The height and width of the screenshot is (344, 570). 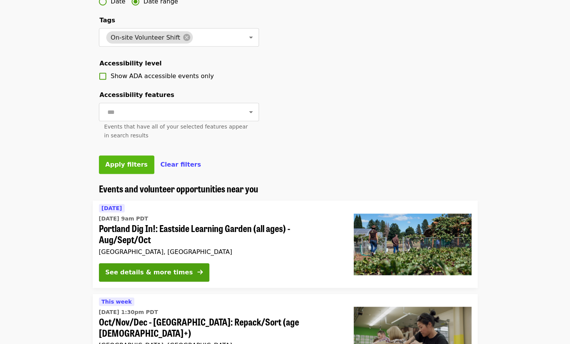 I want to click on button: Clear filters, so click(x=181, y=165).